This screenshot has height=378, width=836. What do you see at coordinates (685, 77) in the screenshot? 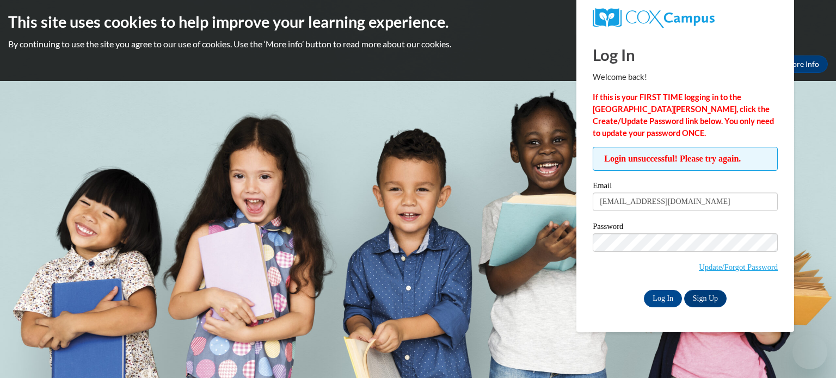
I see `p: Welcome back!` at bounding box center [685, 77].